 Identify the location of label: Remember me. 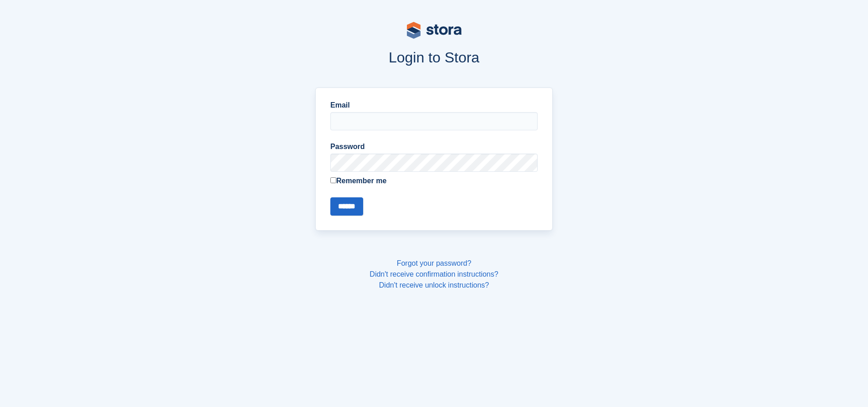
(434, 181).